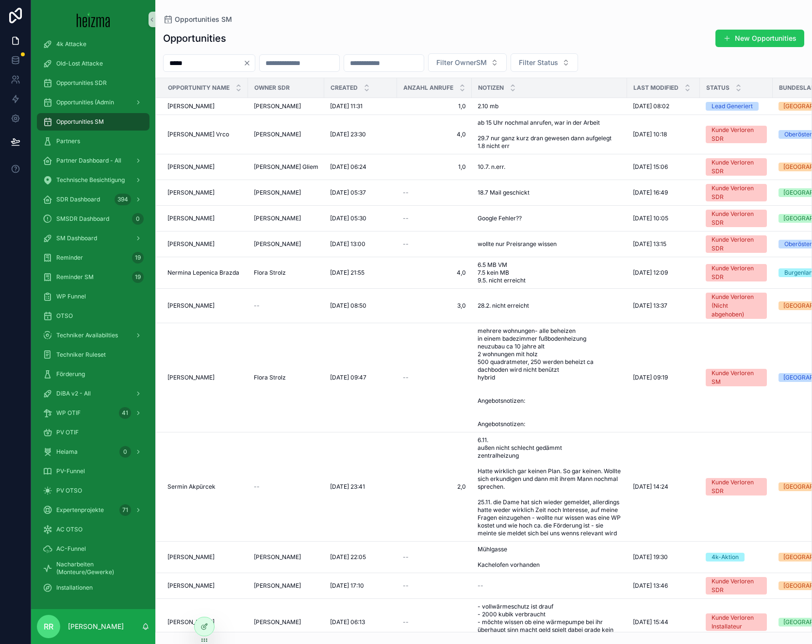 The height and width of the screenshot is (644, 812). I want to click on div: Kunde Verloren SM, so click(736, 377).